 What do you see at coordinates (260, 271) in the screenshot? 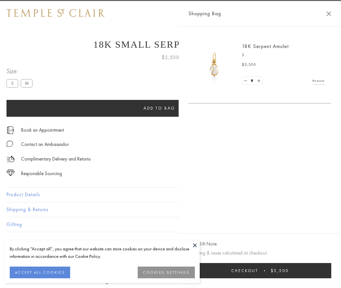
I see `button: Checkout $5,500` at bounding box center [260, 271].